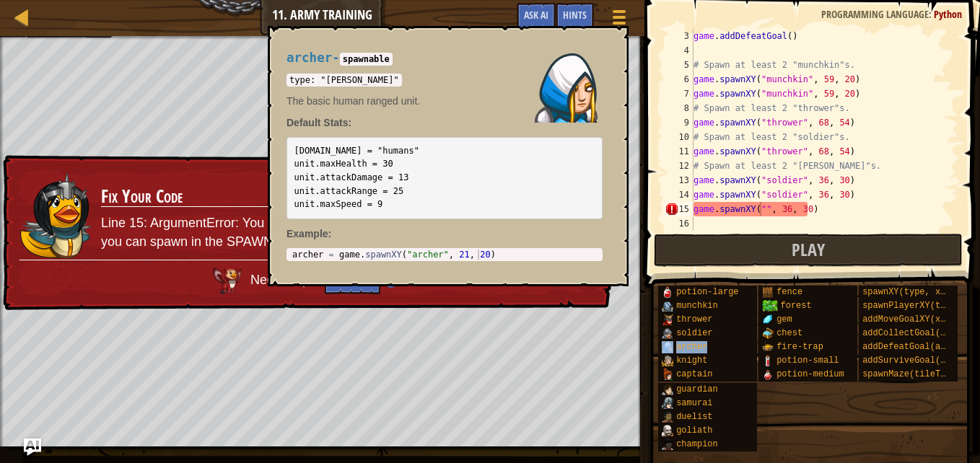 This screenshot has height=463, width=980. I want to click on code: spawnable, so click(366, 60).